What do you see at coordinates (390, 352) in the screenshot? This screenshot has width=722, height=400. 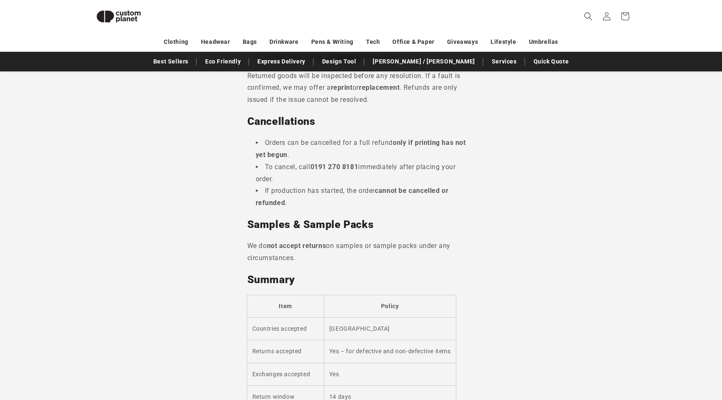 I see `td: Yes – for defective and non-defective items` at bounding box center [390, 352].